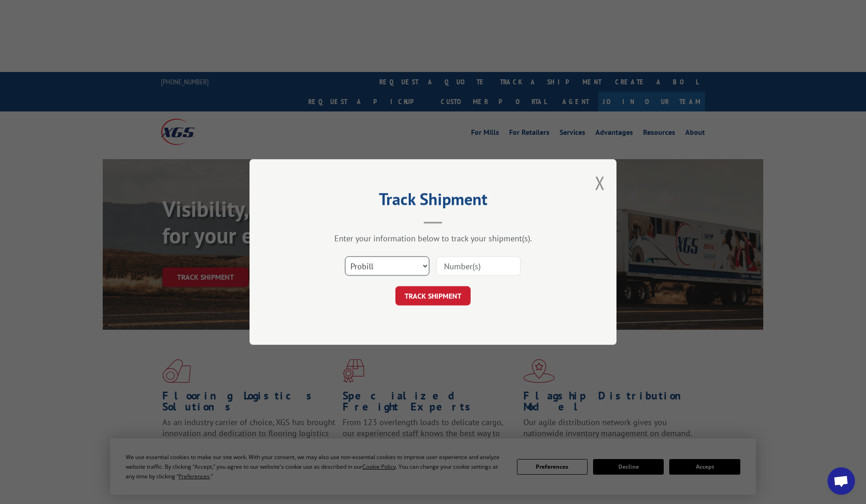 The image size is (866, 504). What do you see at coordinates (433, 238) in the screenshot?
I see `div: Enter your information below to track your shipment(s).` at bounding box center [433, 238].